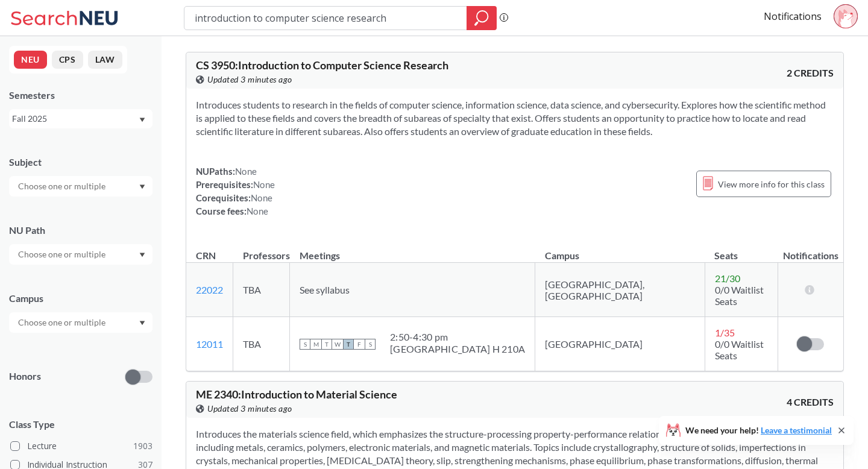 Image resolution: width=868 pixels, height=469 pixels. Describe the element at coordinates (81, 162) in the screenshot. I see `div: Subject` at that location.